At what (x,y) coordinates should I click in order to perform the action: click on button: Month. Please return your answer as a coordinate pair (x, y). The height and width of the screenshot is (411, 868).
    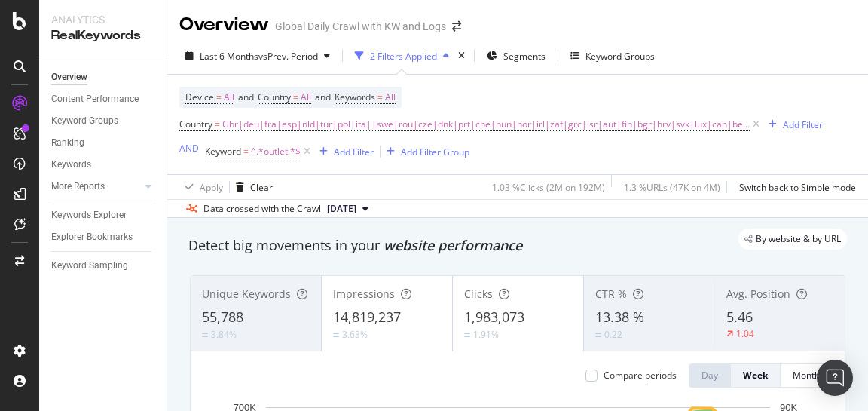
    Looking at the image, I should click on (806, 375).